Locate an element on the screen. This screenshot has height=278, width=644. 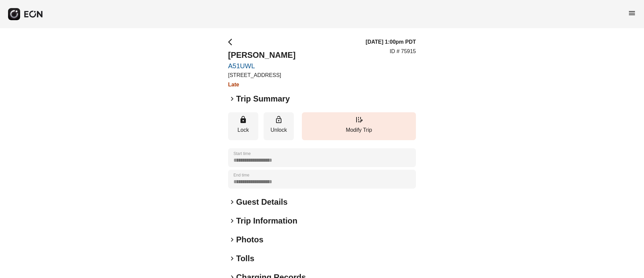
h2: Trip Information is located at coordinates (266, 221).